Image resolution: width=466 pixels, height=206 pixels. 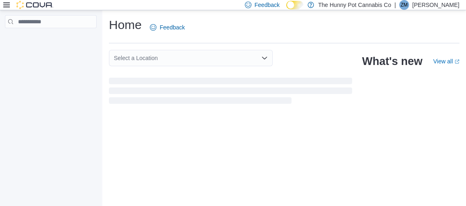 What do you see at coordinates (286, 9) in the screenshot?
I see `span: Dark Mode` at bounding box center [286, 9].